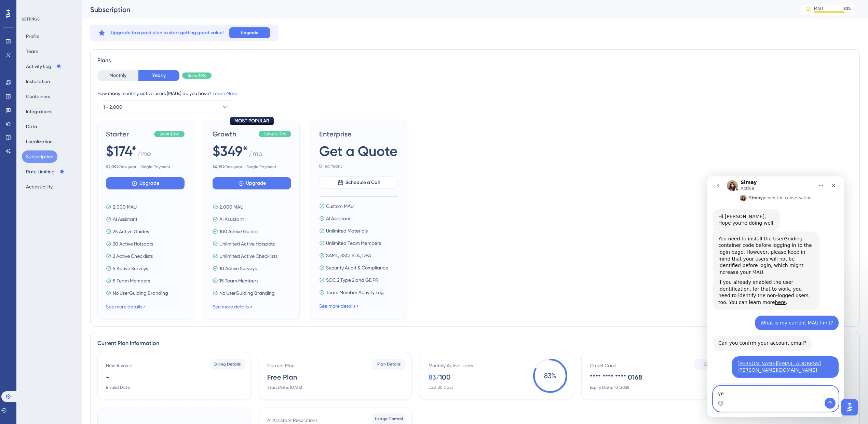 This screenshot has width=868, height=424. What do you see at coordinates (126, 9) in the screenshot?
I see `div: Close` at bounding box center [126, 9].